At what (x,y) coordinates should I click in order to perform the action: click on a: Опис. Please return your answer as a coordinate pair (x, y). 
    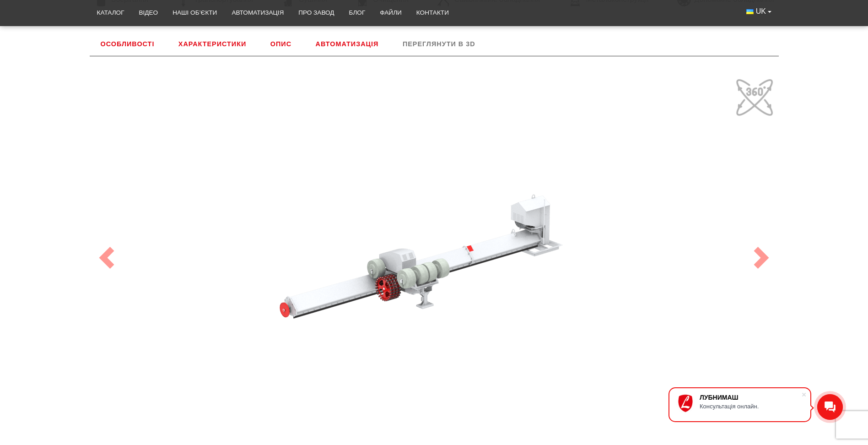
    Looking at the image, I should click on (281, 44).